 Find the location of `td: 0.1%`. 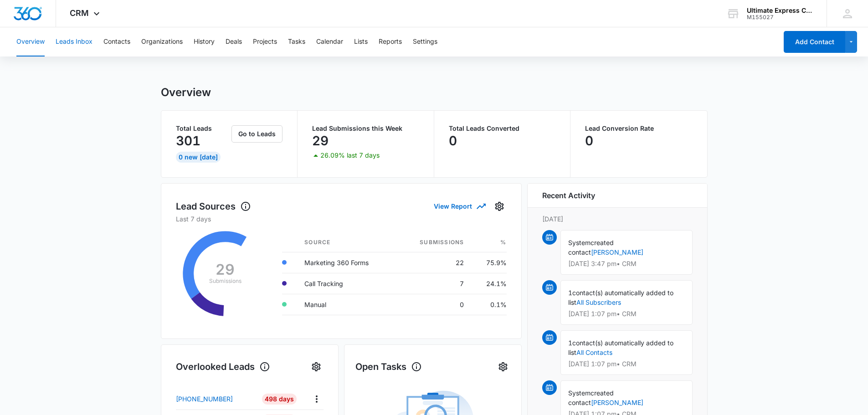

td: 0.1% is located at coordinates (489, 304).